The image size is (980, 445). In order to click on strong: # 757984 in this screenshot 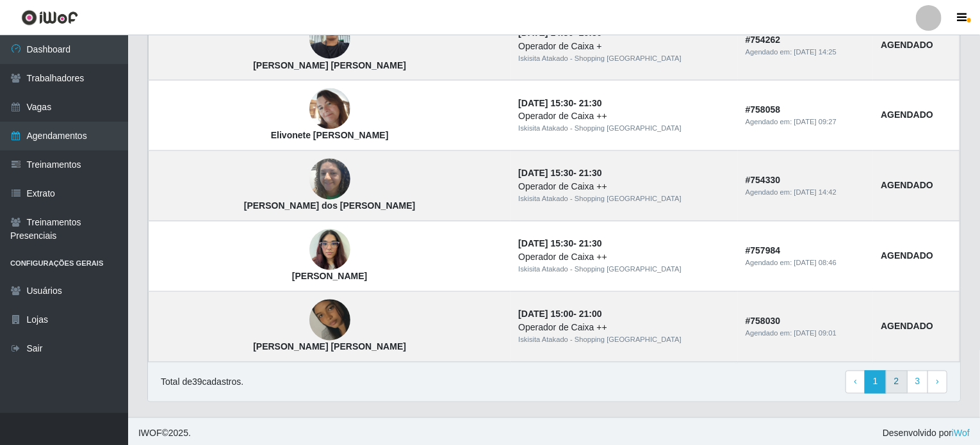, I will do `click(763, 251)`.